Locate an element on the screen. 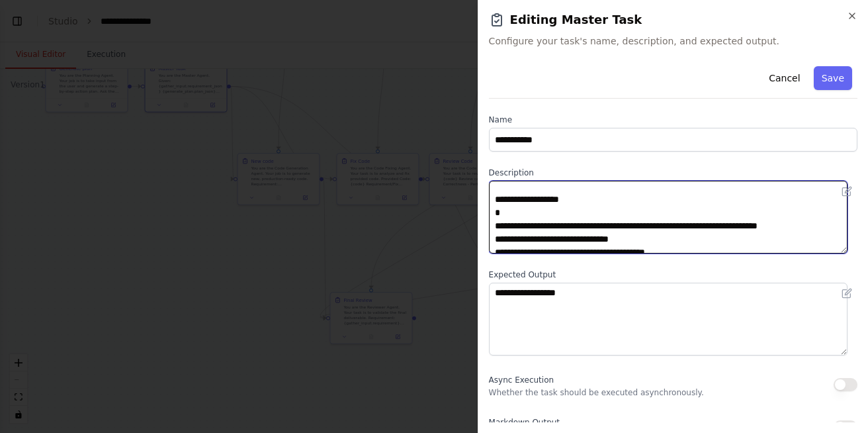 The height and width of the screenshot is (433, 868). button: Save is located at coordinates (833, 78).